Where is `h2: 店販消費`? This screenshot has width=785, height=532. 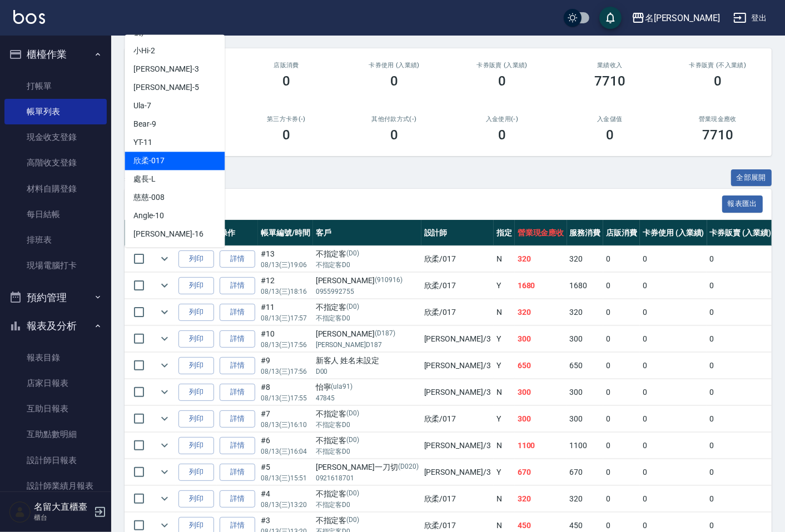 h2: 店販消費 is located at coordinates (286, 65).